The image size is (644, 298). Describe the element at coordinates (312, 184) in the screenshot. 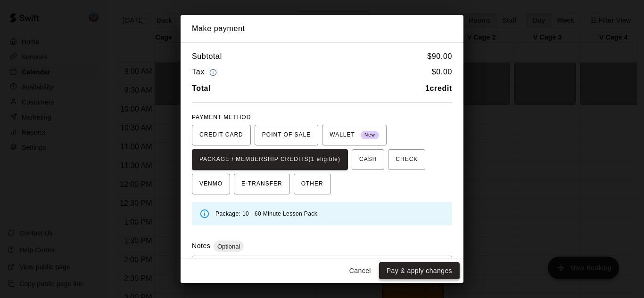

I see `button: OTHER` at that location.